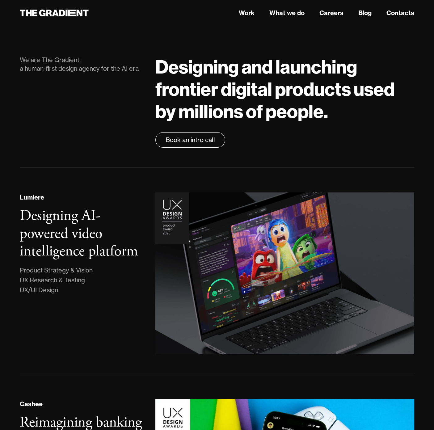 The width and height of the screenshot is (434, 430). I want to click on a: What we do, so click(287, 13).